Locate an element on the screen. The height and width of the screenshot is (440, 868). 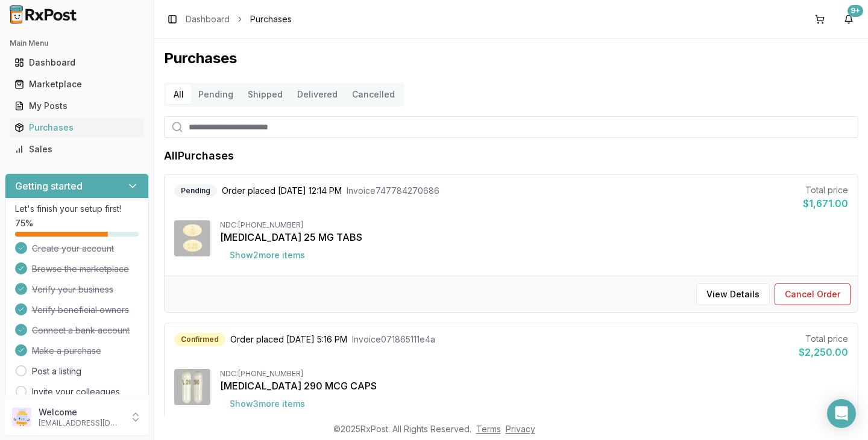
div: $2,250.00 is located at coordinates (823, 352).